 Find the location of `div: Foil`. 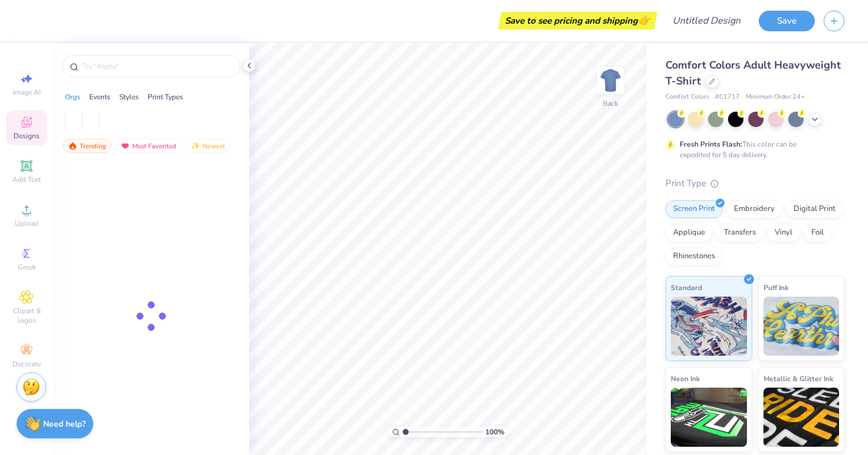

div: Foil is located at coordinates (817, 232).